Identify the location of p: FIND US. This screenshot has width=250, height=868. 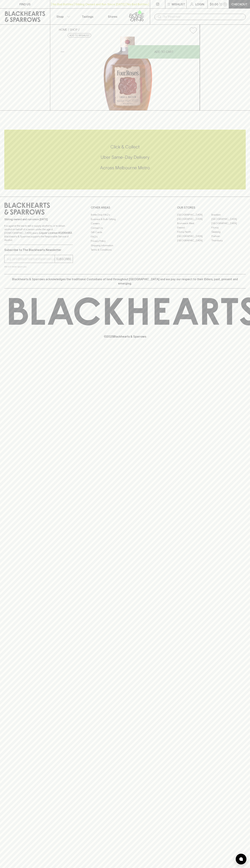
(25, 4).